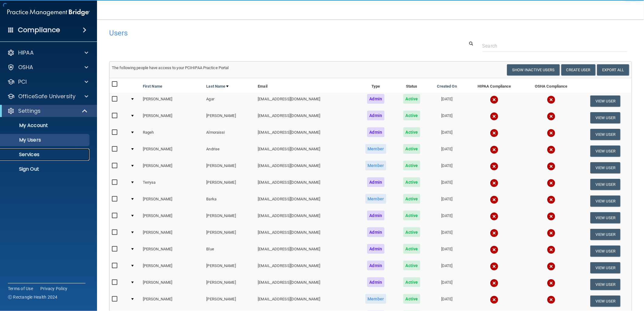  Describe the element at coordinates (555, 46) in the screenshot. I see `input: Search` at that location.